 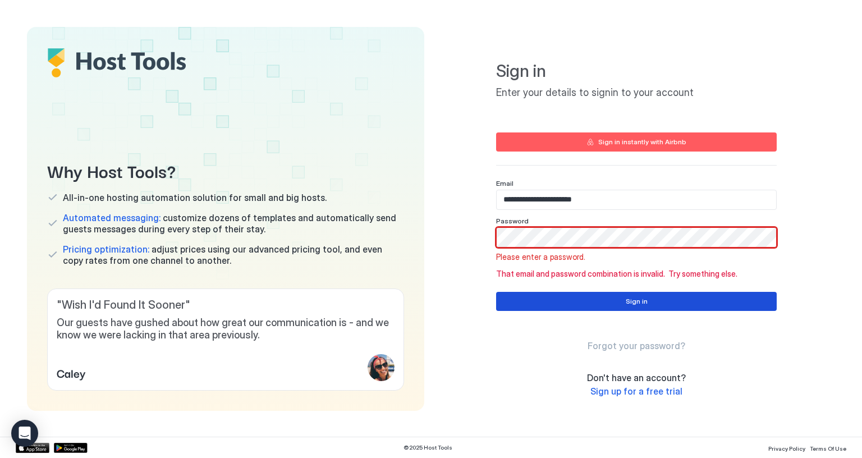 I want to click on div: Sign in instantly with Airbnb, so click(x=642, y=142).